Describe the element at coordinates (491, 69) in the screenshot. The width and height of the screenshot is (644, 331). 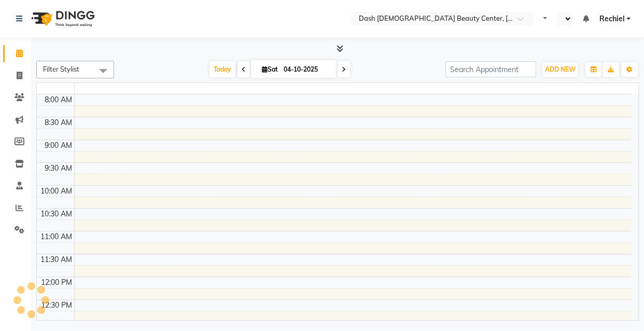
I see `input: Search Appointment` at that location.